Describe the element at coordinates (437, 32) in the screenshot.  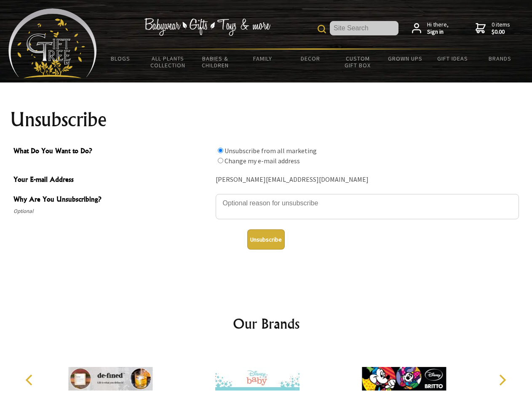
I see `strong: Sign in` at that location.